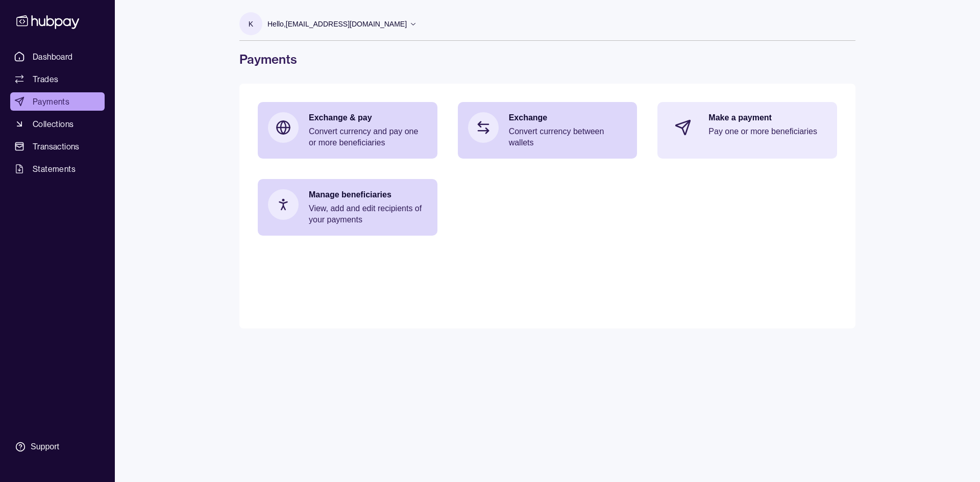 This screenshot has width=980, height=482. I want to click on p: Make a payment, so click(768, 118).